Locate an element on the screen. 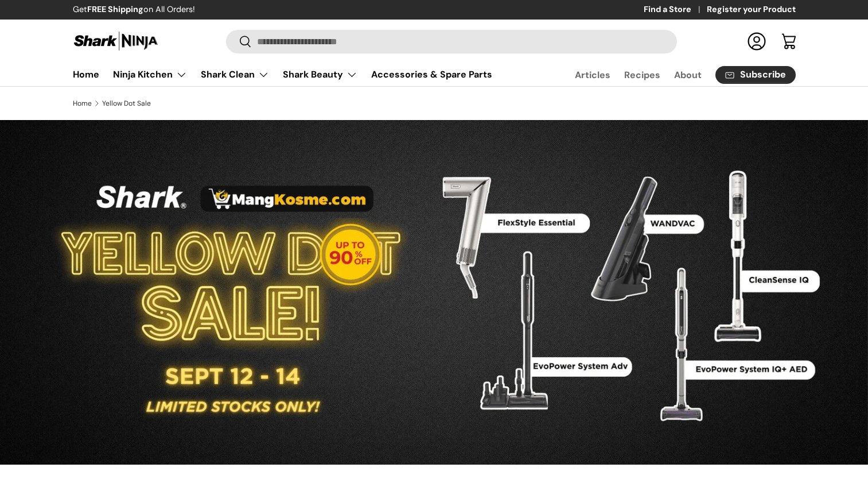  p: Get on All Orders! is located at coordinates (134, 9).